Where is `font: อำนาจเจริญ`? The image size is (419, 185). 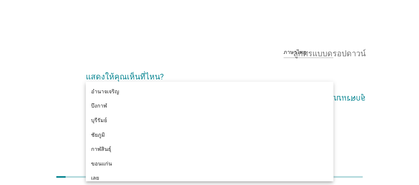 font: อำนาจเจริญ is located at coordinates (105, 91).